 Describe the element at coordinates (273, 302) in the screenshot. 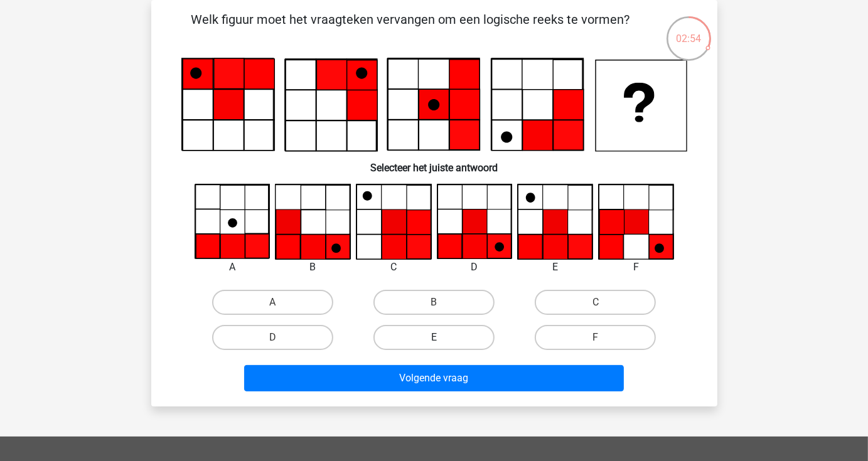

I see `label: A` at that location.